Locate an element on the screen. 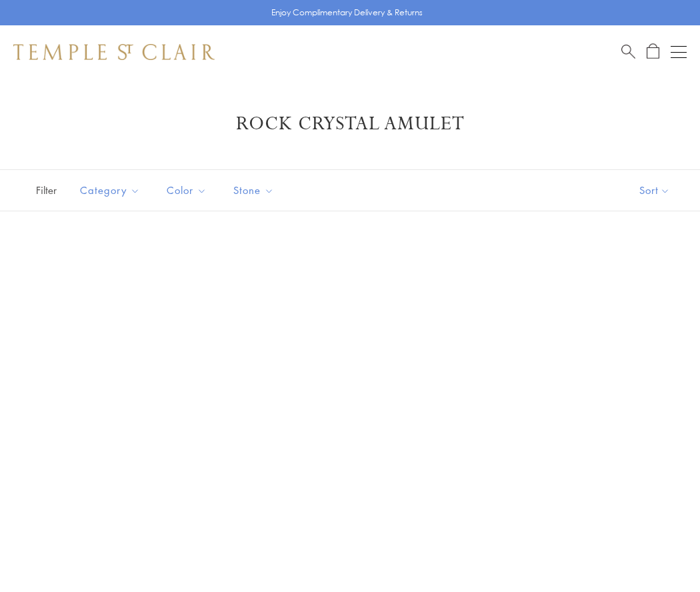 The width and height of the screenshot is (700, 592). h1: Rock Crystal Amulet is located at coordinates (350, 124).